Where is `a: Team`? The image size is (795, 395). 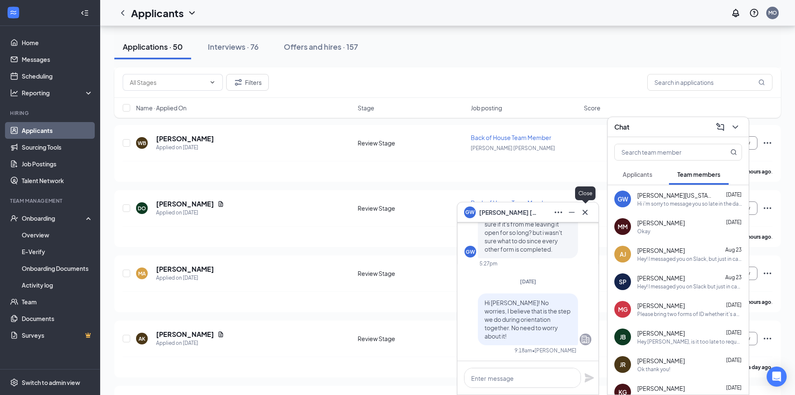 a: Team is located at coordinates (57, 301).